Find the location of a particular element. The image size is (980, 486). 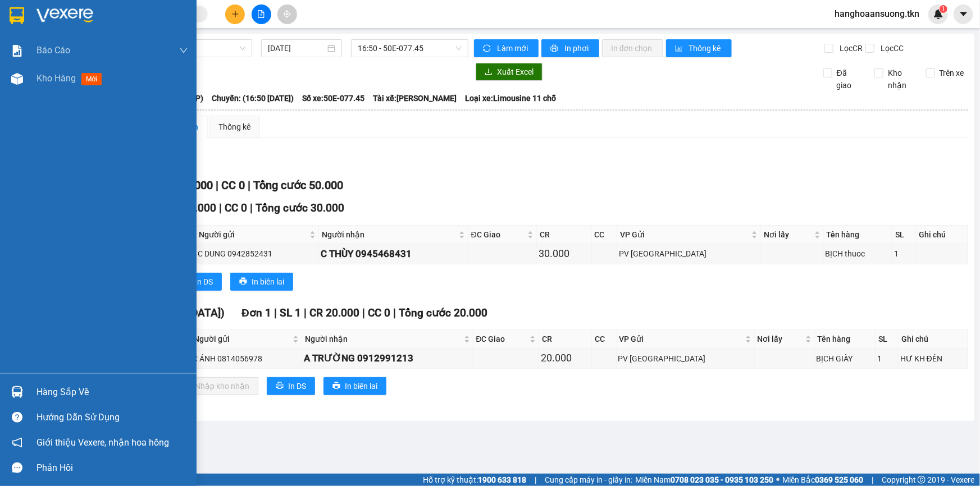

span: Trên xe is located at coordinates (952, 73).